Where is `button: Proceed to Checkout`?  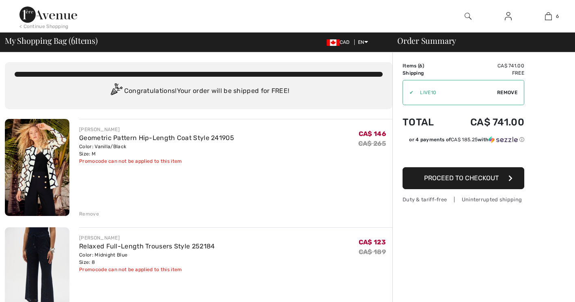 button: Proceed to Checkout is located at coordinates (464, 178).